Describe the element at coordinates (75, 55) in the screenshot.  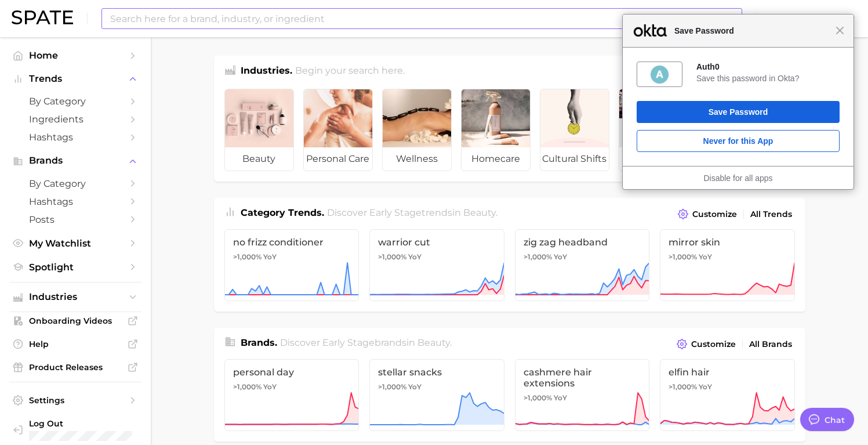
I see `a: Home` at that location.